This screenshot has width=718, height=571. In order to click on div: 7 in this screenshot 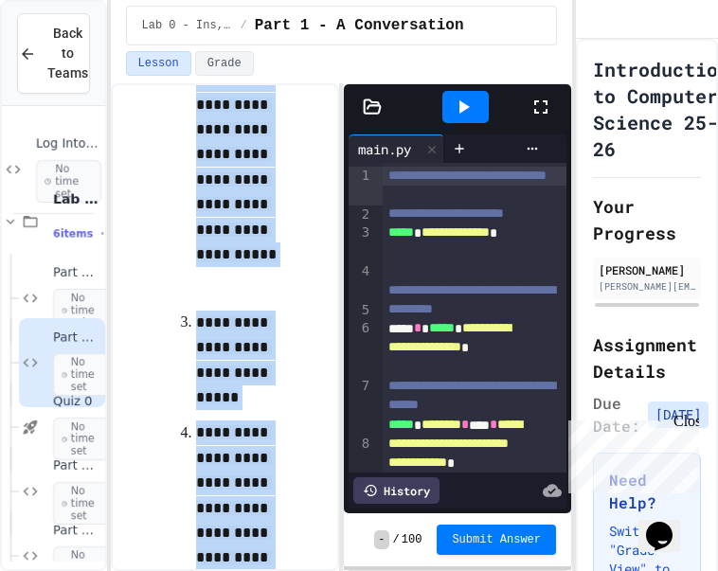, I will do `click(360, 405)`.